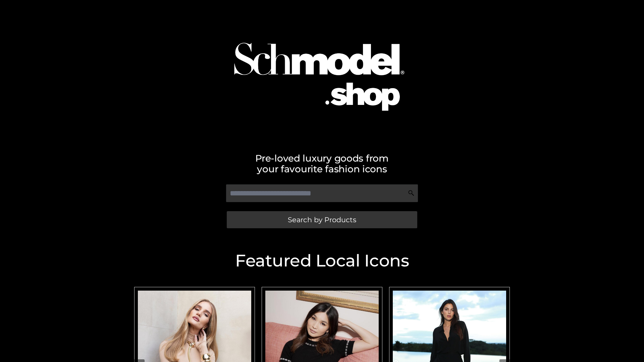 Image resolution: width=644 pixels, height=362 pixels. Describe the element at coordinates (411, 193) in the screenshot. I see `img: Search Icon` at that location.